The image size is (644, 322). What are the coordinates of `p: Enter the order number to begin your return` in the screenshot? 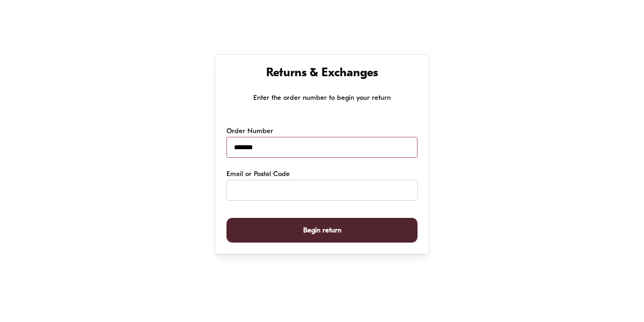 It's located at (322, 98).